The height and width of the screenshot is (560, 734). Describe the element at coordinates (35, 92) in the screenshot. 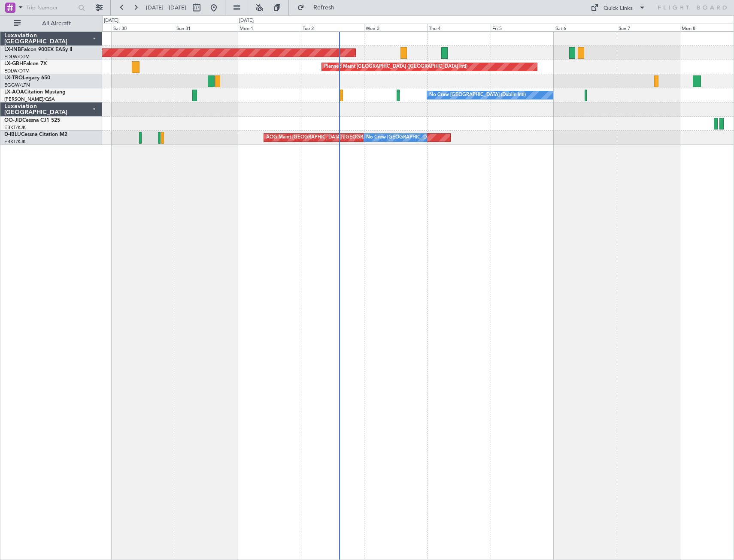

I see `a: LX-AOACitation Mustang` at that location.